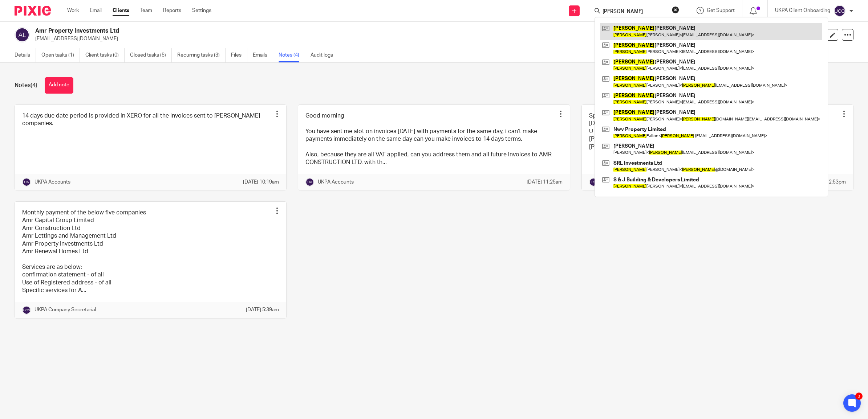  I want to click on a: Work, so click(73, 10).